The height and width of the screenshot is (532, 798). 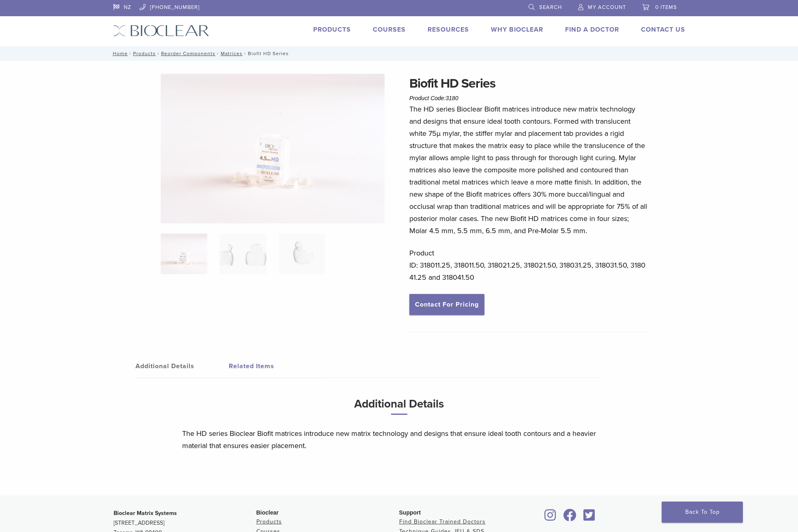 I want to click on span: 3180, so click(x=452, y=98).